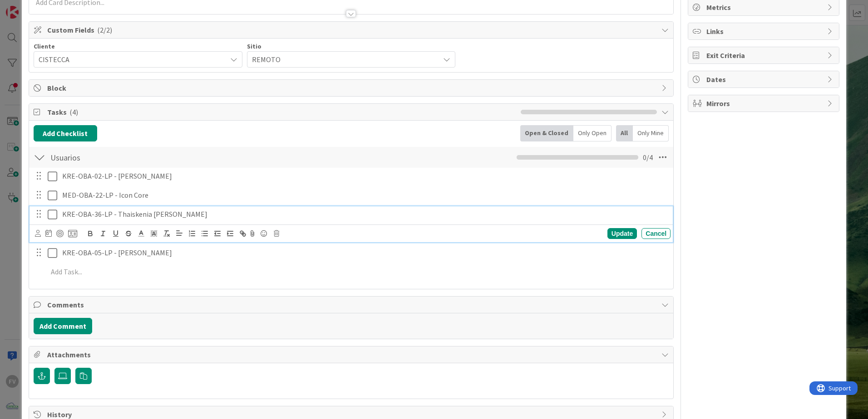  Describe the element at coordinates (149, 157) in the screenshot. I see `input: Add Checklist...` at that location.